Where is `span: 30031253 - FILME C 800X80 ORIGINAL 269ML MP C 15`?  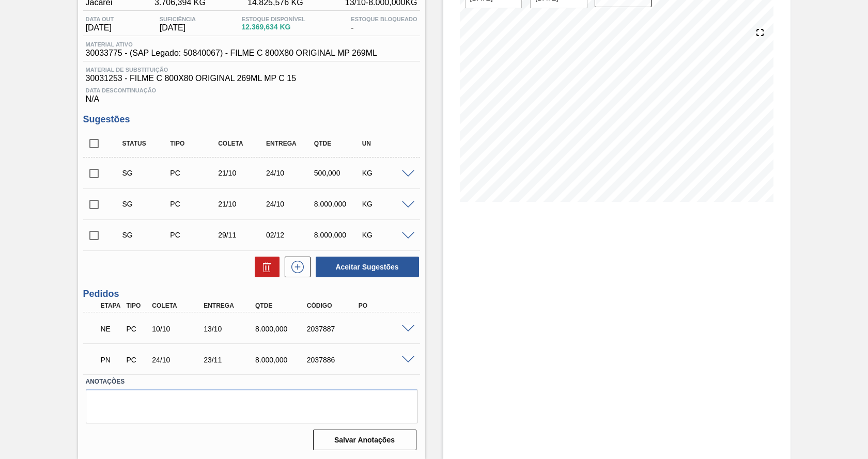 span: 30031253 - FILME C 800X80 ORIGINAL 269ML MP C 15 is located at coordinates (251, 78).